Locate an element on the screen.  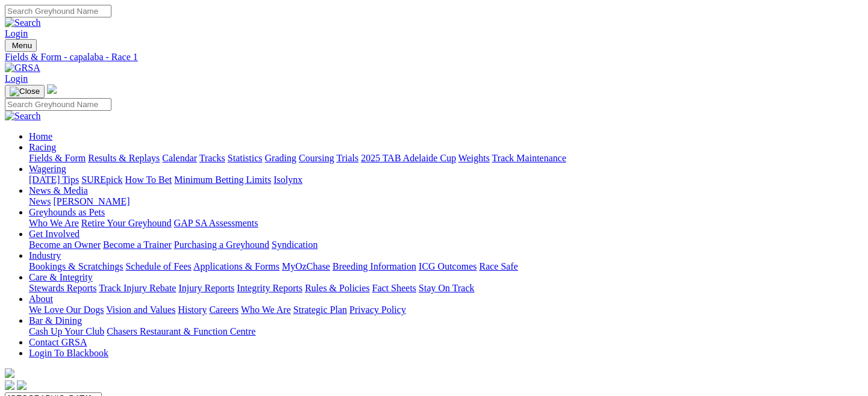
a: SUREpick is located at coordinates (102, 180).